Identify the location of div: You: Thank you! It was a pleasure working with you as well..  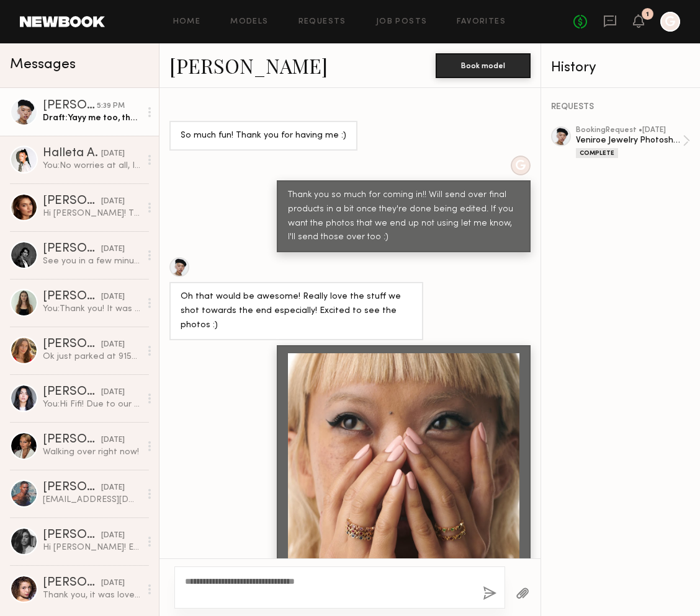
(91, 308).